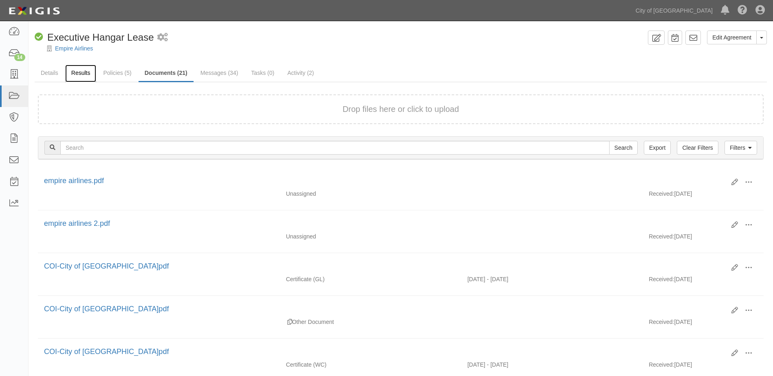 The width and height of the screenshot is (773, 376). Describe the element at coordinates (551, 279) in the screenshot. I see `div: Effective 10/01/2024 - Expiration 10/01/2025` at that location.